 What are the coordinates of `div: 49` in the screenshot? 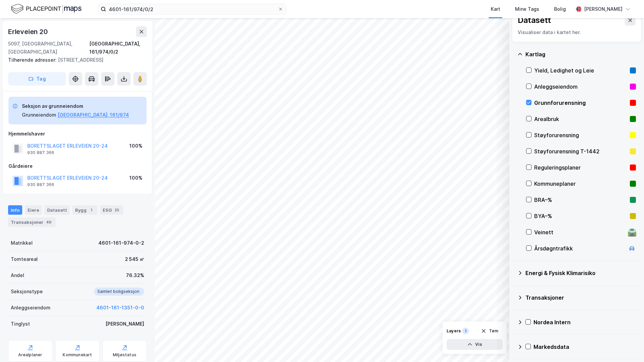 It's located at (49, 222).